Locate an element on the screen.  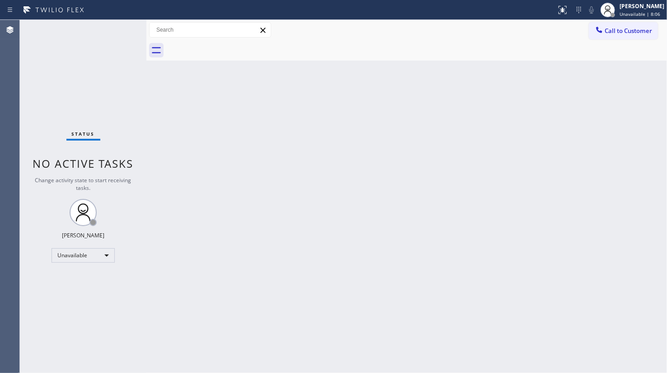
input: Search is located at coordinates (210, 30).